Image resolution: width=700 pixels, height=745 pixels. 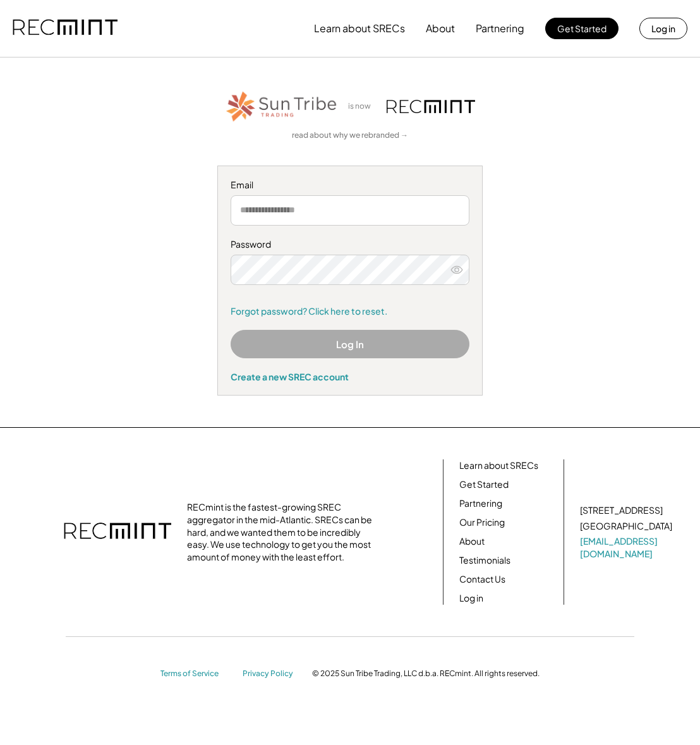 What do you see at coordinates (350, 135) in the screenshot?
I see `a: read about why we rebranded →` at bounding box center [350, 135].